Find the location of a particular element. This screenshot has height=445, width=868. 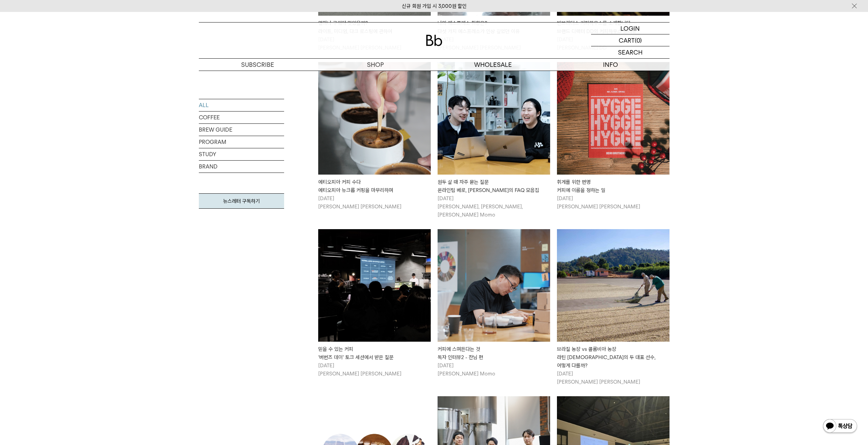

p: SEARCH is located at coordinates (630, 52).